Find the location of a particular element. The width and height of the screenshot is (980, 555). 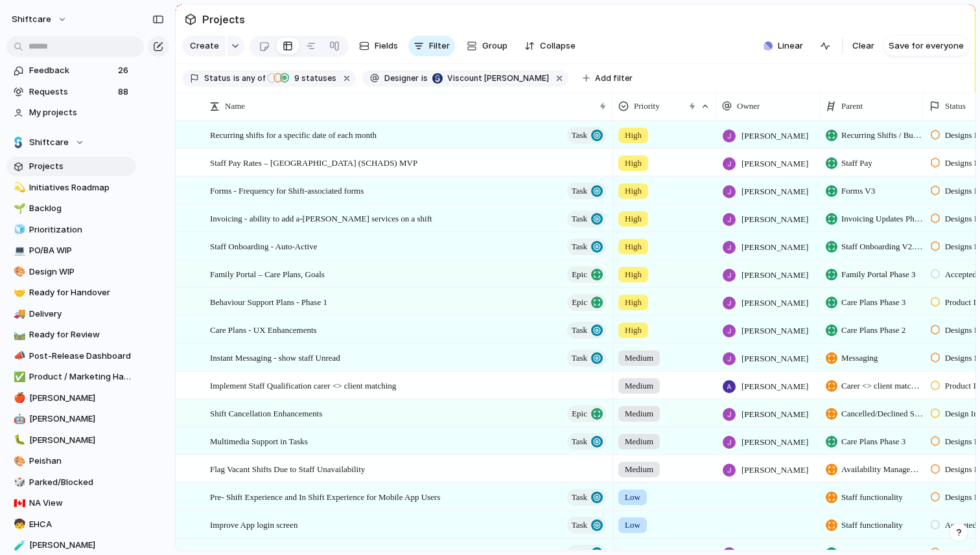

span: Forms - Frequency for Shift-associated forms is located at coordinates (286, 190).